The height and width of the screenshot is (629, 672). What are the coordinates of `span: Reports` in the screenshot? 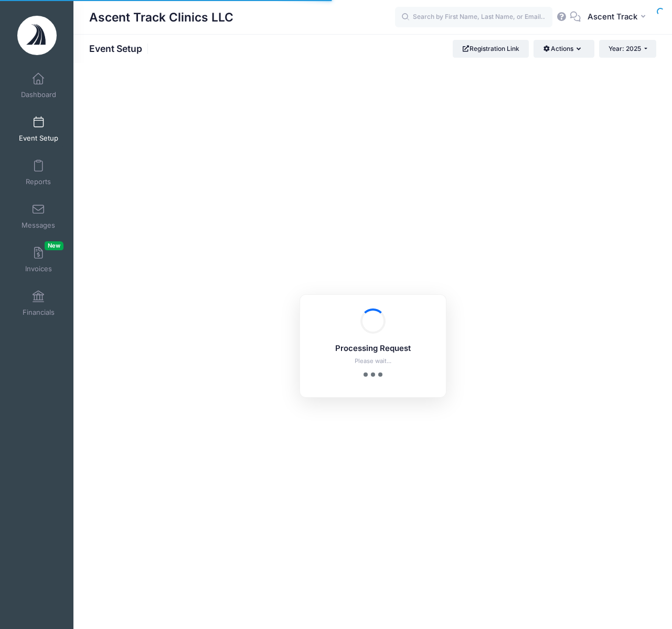 It's located at (38, 182).